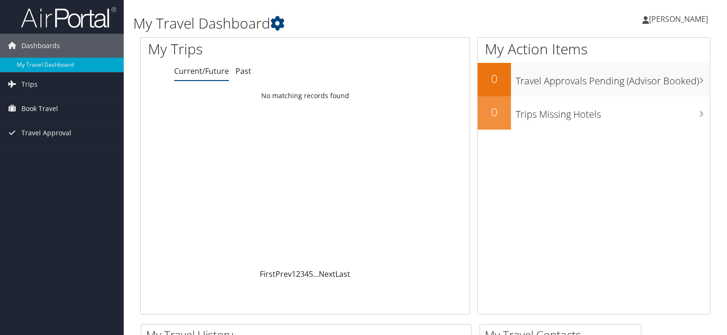  Describe the element at coordinates (302, 274) in the screenshot. I see `a: 3` at that location.